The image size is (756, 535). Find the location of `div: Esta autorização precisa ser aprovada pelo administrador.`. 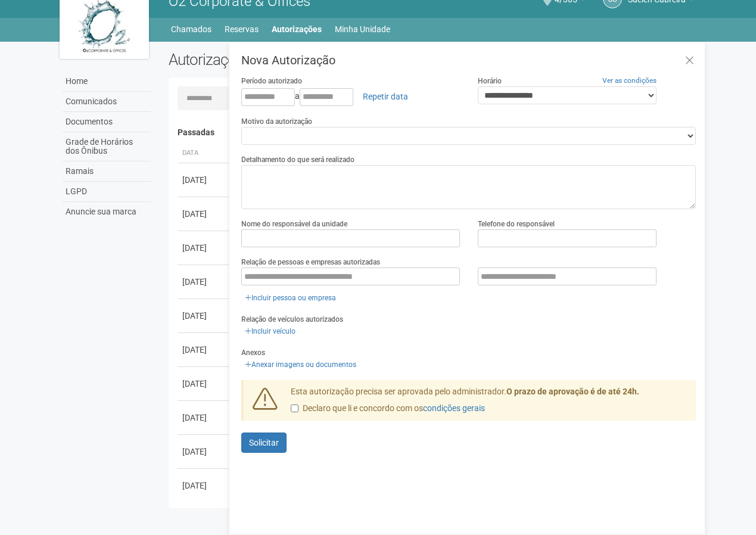

div: Esta autorização precisa ser aprovada pelo administrador. is located at coordinates (490, 403).